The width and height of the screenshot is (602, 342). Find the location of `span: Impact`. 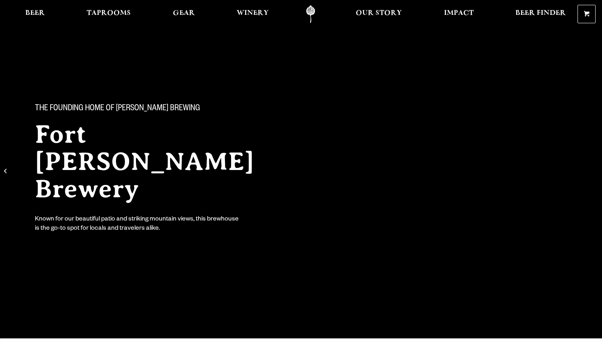

span: Impact is located at coordinates (459, 13).